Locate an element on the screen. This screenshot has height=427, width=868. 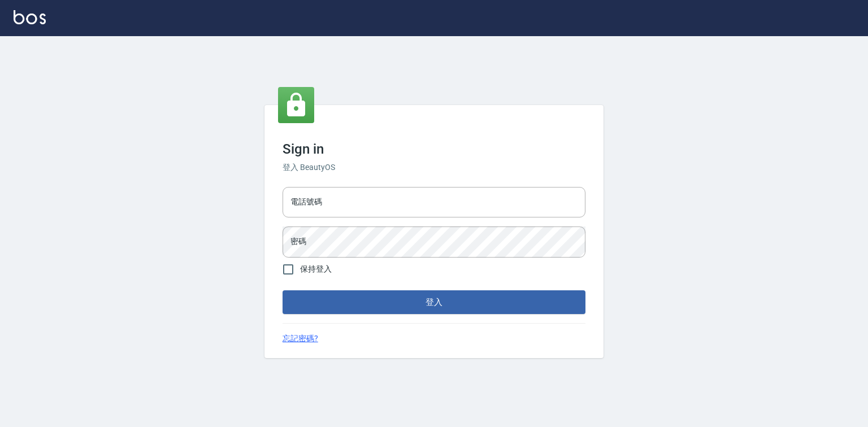
img: Logo is located at coordinates (29, 17).